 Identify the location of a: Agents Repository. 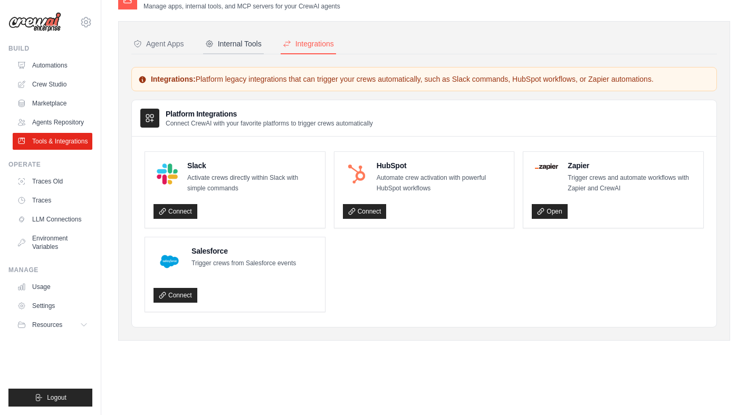
(52, 122).